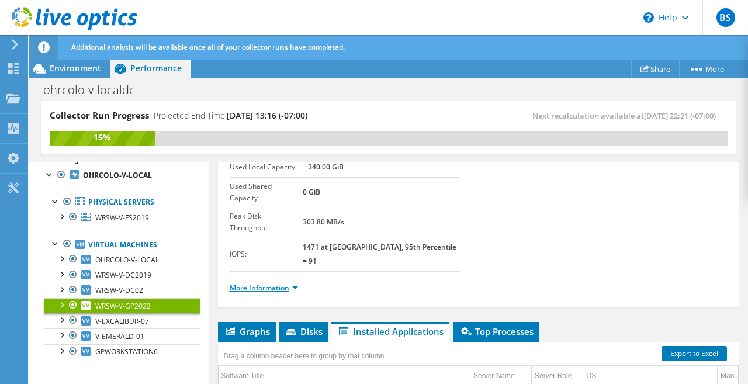 This screenshot has height=384, width=748. I want to click on a: WRSW-V-FS2019, so click(122, 217).